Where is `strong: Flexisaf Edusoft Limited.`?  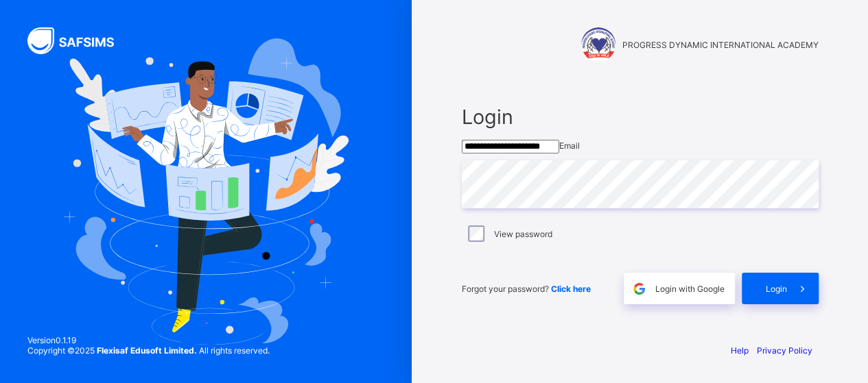 strong: Flexisaf Edusoft Limited. is located at coordinates (147, 350).